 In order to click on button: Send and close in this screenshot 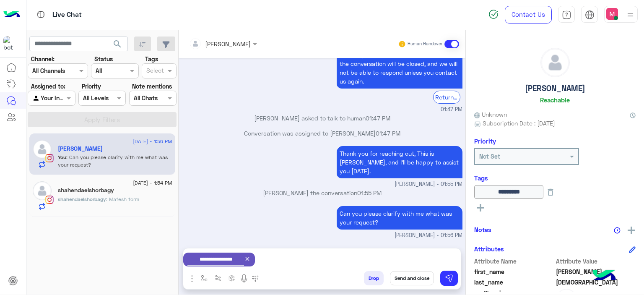, I will do `click(411, 279)`.